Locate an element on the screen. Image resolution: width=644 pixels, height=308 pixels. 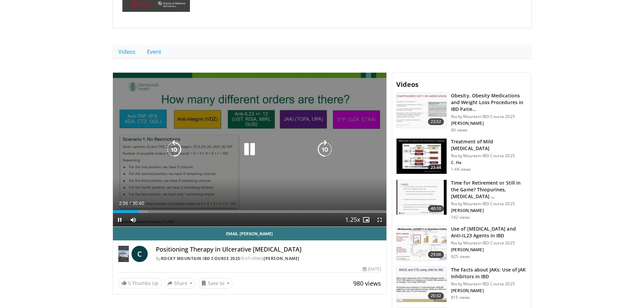
a: Videos is located at coordinates (127, 52).